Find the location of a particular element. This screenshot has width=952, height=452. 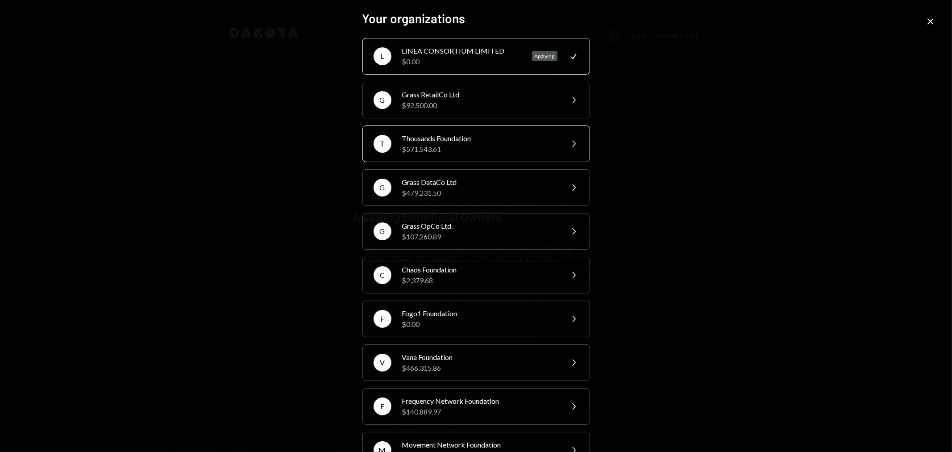

div: $92,500.00 is located at coordinates (480, 105).